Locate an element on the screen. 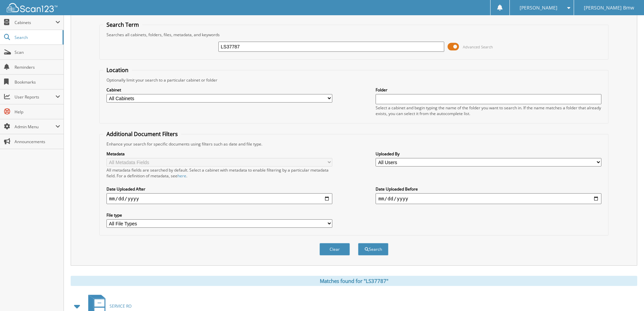 The width and height of the screenshot is (644, 311). span: SERVICE RO is located at coordinates (120, 306).